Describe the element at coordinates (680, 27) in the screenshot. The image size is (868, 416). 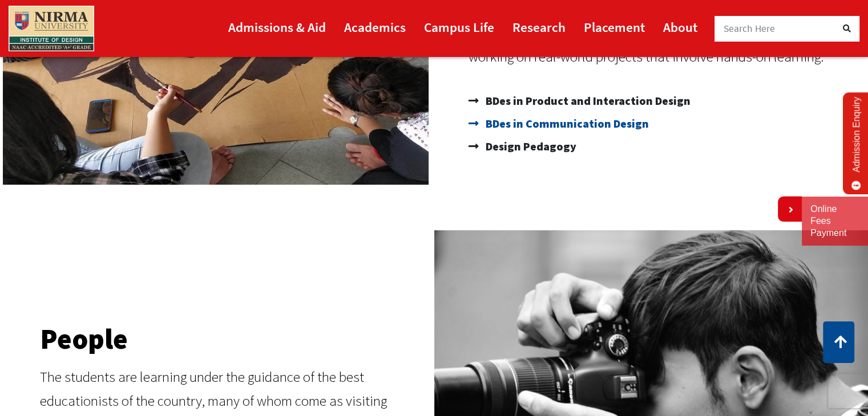
I see `a: About` at that location.